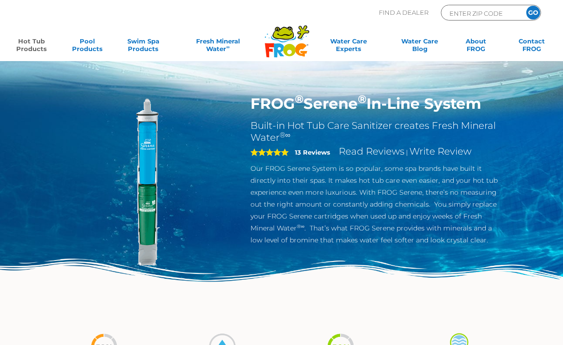 This screenshot has height=345, width=563. Describe the element at coordinates (377, 132) in the screenshot. I see `h2: Built-in Hot Tub Care Sanitizer creates Fresh Mineral Water` at that location.